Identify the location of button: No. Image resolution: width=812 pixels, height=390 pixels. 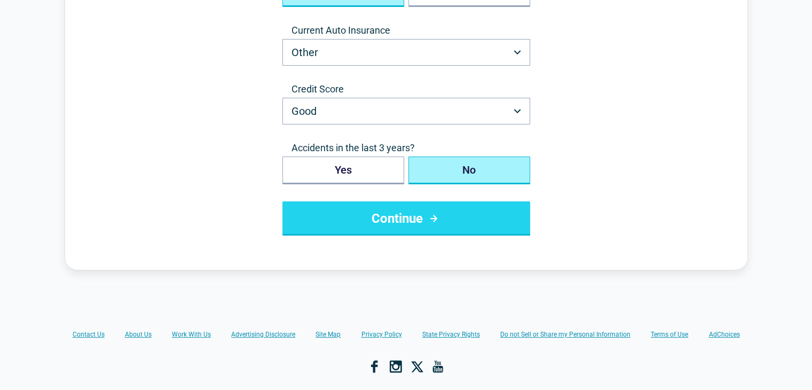
(469, 170).